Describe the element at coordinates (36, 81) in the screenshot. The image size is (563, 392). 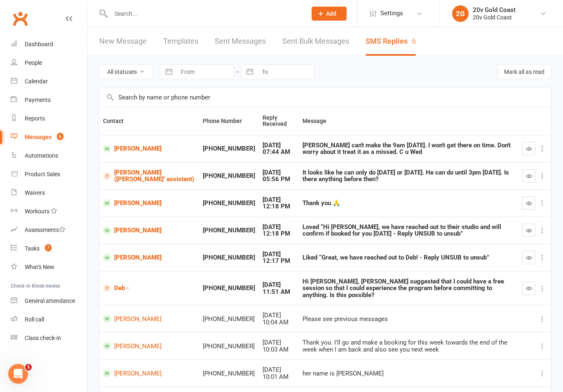
I see `div: Calendar` at that location.